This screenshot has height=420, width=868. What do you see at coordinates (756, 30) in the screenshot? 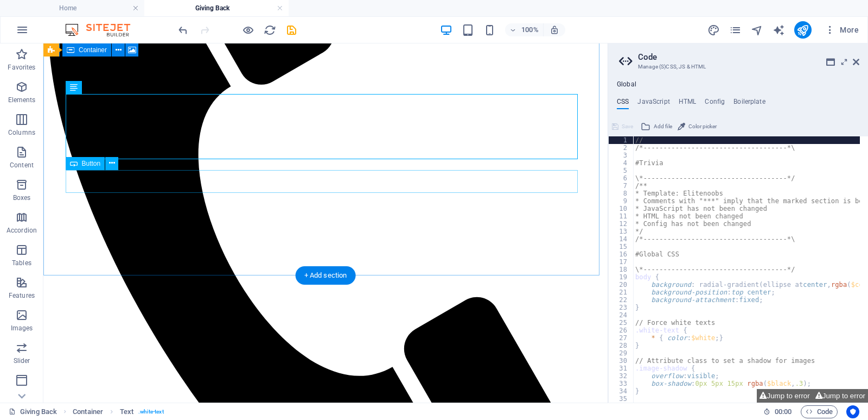
I see `i: Navigator` at bounding box center [756, 30].